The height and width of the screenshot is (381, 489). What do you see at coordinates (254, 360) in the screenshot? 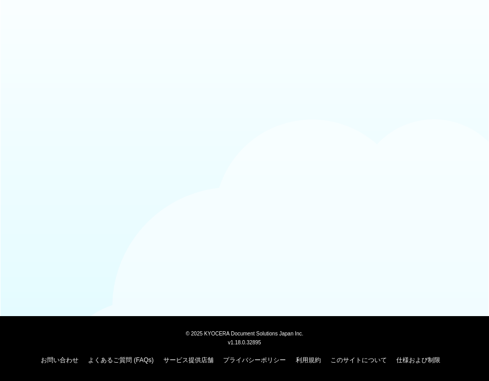
I see `a: プライバシーポリシー` at bounding box center [254, 360].